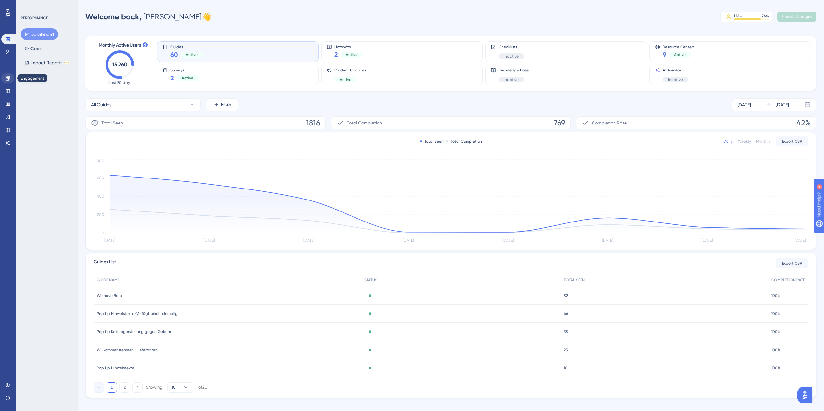  Describe the element at coordinates (143, 105) in the screenshot. I see `button: All Guides` at that location.